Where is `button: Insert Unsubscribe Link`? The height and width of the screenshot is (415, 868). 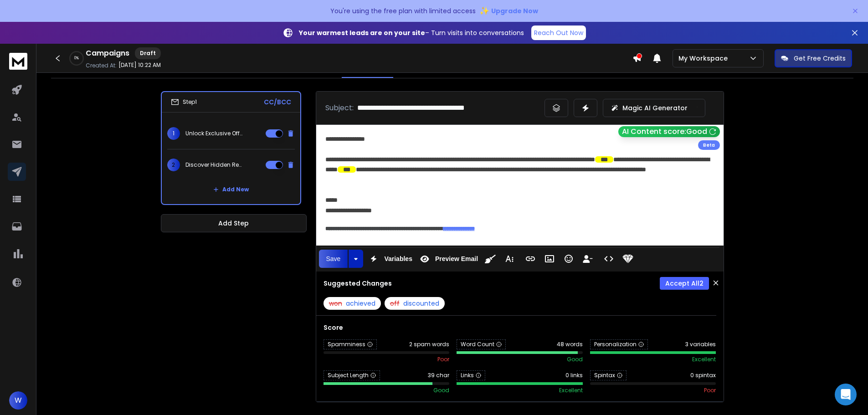 button: Insert Unsubscribe Link is located at coordinates (588, 258).